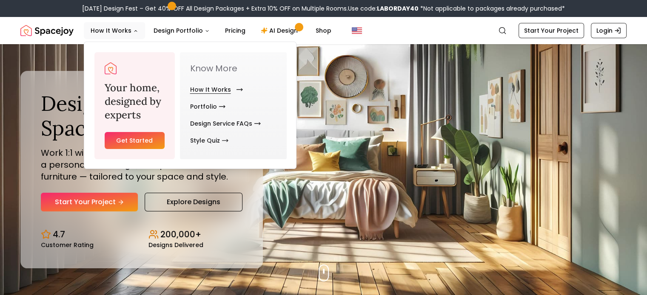  What do you see at coordinates (190, 106) in the screenshot?
I see `div: How It Works` at bounding box center [190, 106].